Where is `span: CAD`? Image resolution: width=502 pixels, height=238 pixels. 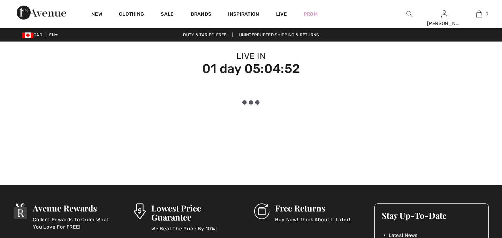 span: CAD is located at coordinates (33, 35).